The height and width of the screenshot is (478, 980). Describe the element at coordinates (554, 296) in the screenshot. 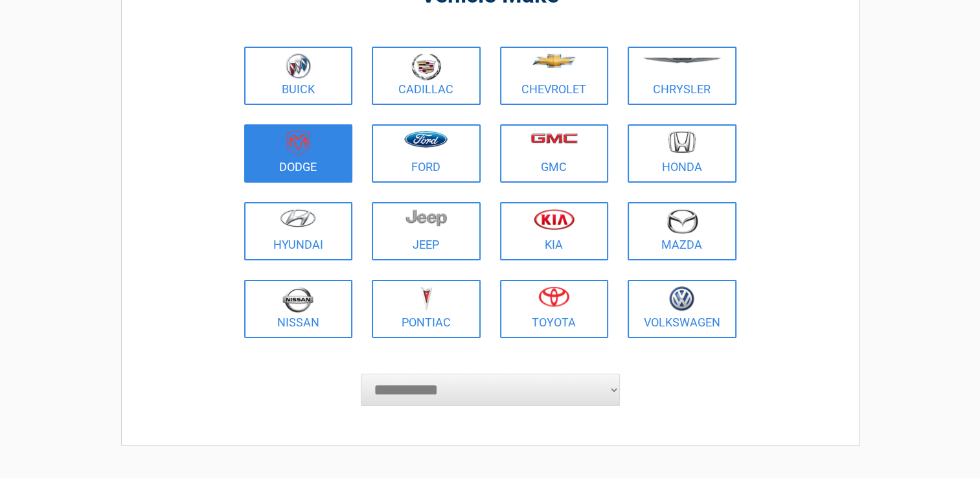

I see `img: toyota` at that location.